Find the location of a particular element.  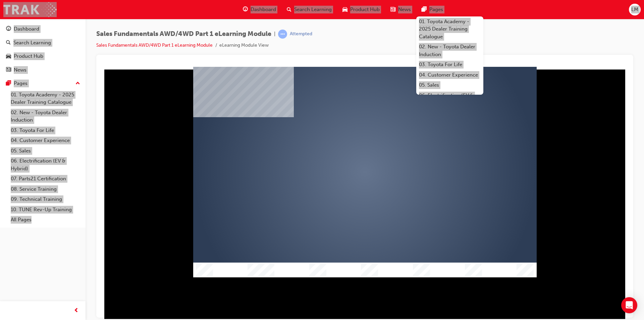

a: guage-iconDashboard is located at coordinates (259, 9).